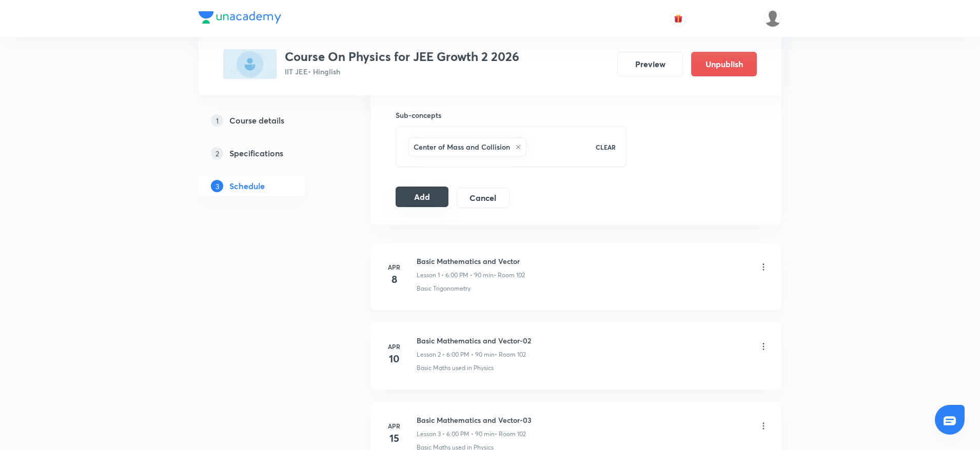 The image size is (980, 450). I want to click on h6: Basic Mathematics and Vector-02, so click(473, 340).